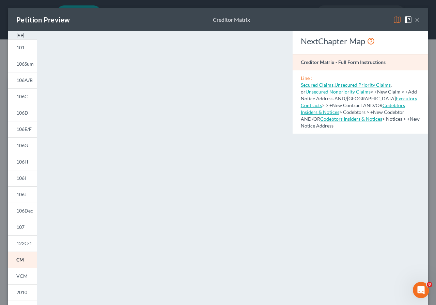 This screenshot has width=436, height=305. I want to click on a: Unsecured Nonpriority Claims, so click(338, 92).